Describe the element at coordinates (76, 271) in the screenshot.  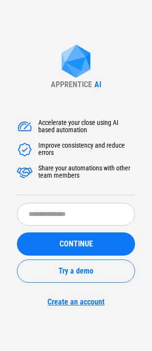
I see `span: Try a demo` at that location.